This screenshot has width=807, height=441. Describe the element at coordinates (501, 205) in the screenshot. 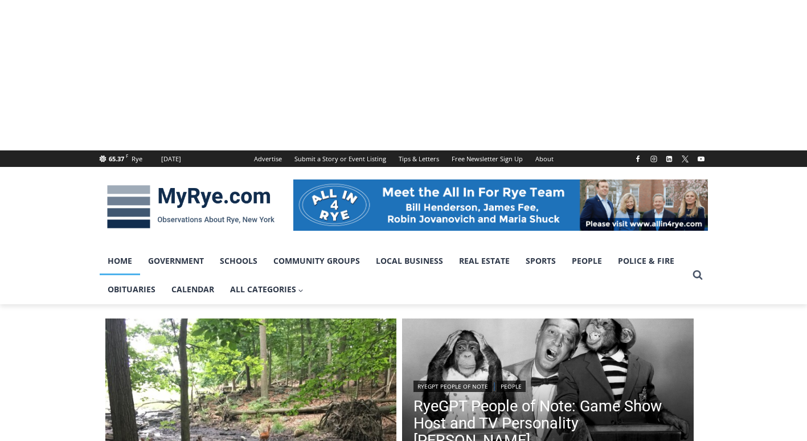

I see `a: All in for Rye` at that location.